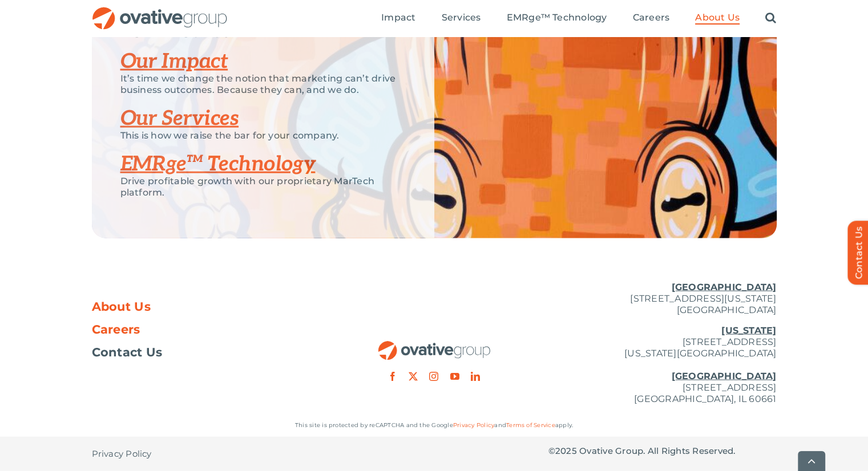 The width and height of the screenshot is (868, 471). What do you see at coordinates (475, 376) in the screenshot?
I see `a: linkedin` at bounding box center [475, 376].